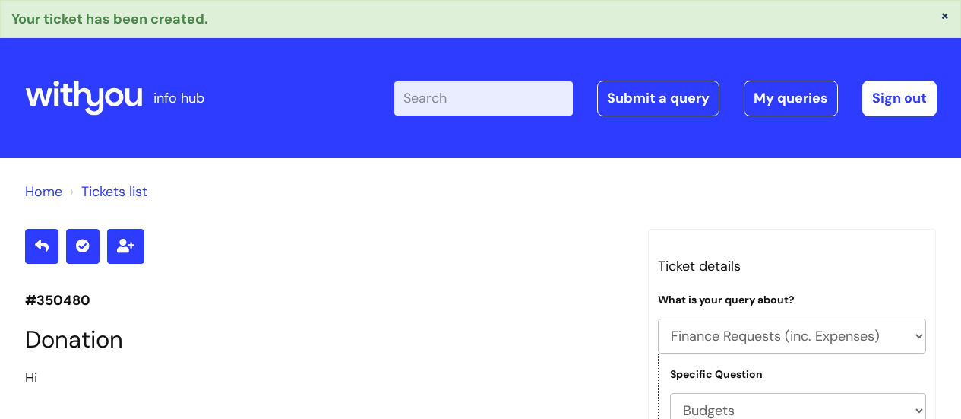 This screenshot has height=419, width=961. I want to click on label: Specific Question, so click(716, 374).